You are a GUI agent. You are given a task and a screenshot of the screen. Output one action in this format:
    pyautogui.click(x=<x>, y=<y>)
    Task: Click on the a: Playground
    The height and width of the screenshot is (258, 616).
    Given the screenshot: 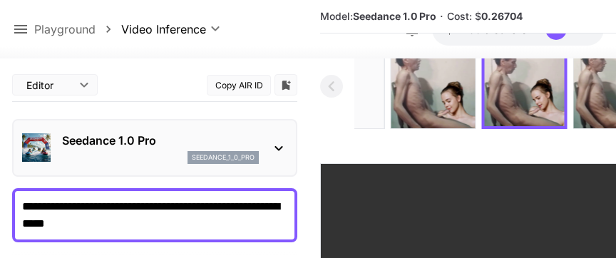 What is the action you would take?
    pyautogui.click(x=65, y=29)
    